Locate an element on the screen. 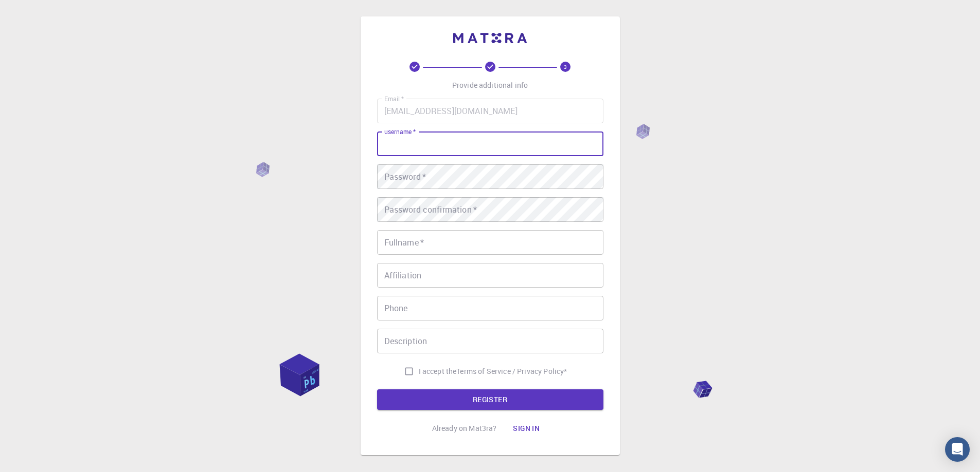  div: Open Intercom Messenger is located at coordinates (957, 450).